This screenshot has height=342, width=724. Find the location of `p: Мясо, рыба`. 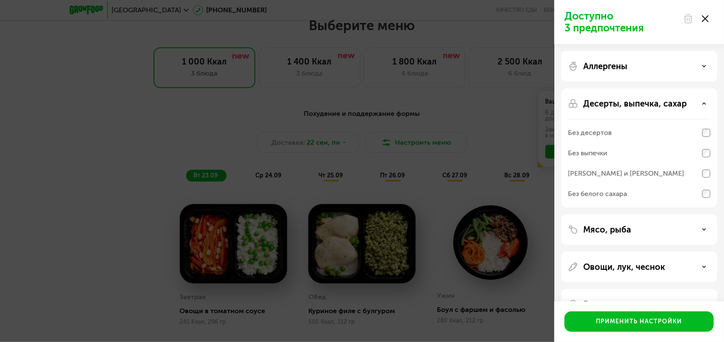

p: Мясо, рыба is located at coordinates (607, 230).